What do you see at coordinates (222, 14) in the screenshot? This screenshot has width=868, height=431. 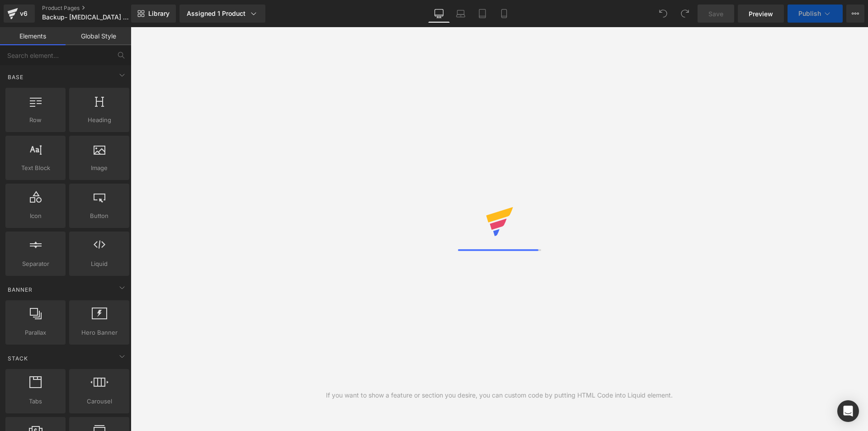 I see `div: Assigned 1 Product` at bounding box center [222, 14].